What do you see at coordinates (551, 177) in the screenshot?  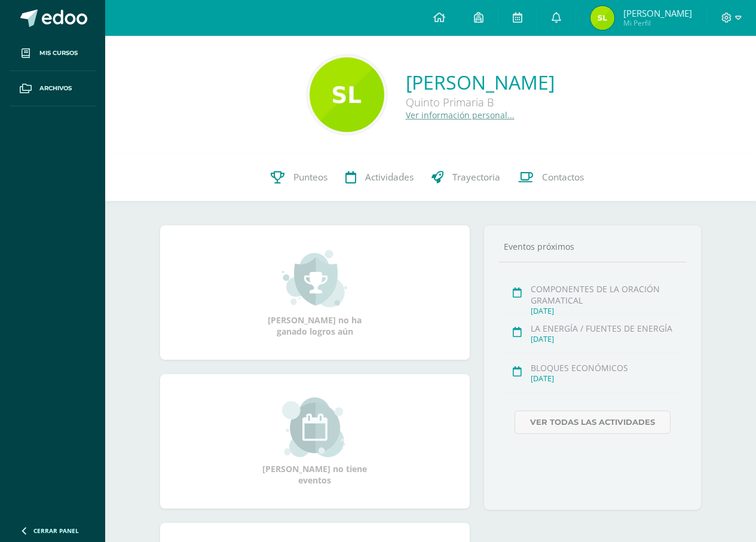 I see `a: Contactos` at bounding box center [551, 177].